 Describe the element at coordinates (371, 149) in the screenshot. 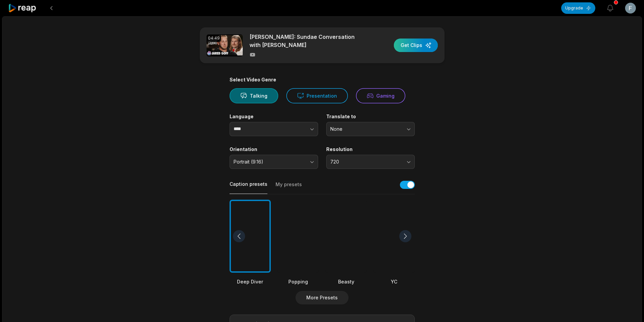

I see `label: Resolution` at that location.